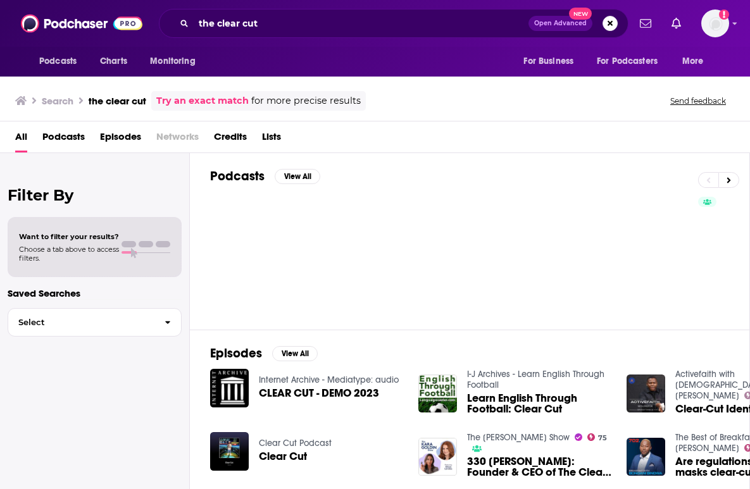 The image size is (750, 489). I want to click on p: Saved Searches, so click(94, 293).